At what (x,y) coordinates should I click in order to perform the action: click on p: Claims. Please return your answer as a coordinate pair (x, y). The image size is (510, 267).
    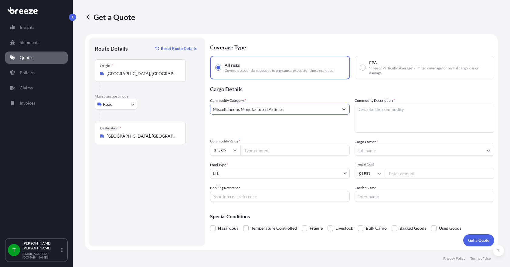
    Looking at the image, I should click on (26, 88).